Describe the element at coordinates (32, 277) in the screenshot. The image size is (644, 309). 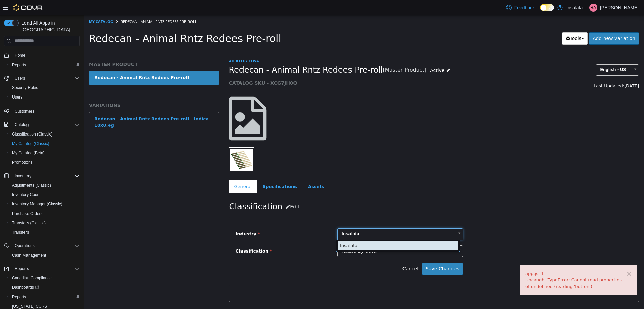
I see `a: Canadian Compliance` at that location.